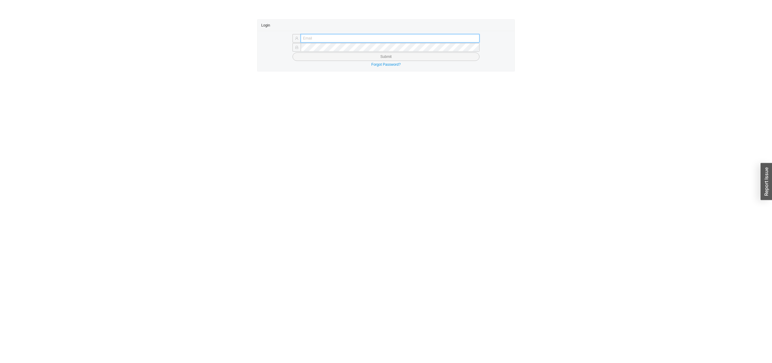  I want to click on input: Email, so click(390, 38).